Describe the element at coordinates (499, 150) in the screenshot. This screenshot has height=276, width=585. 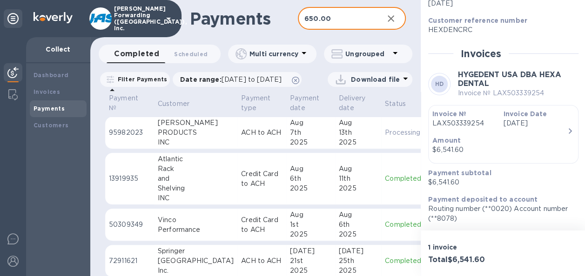
I see `div: $6,541.60` at that location.